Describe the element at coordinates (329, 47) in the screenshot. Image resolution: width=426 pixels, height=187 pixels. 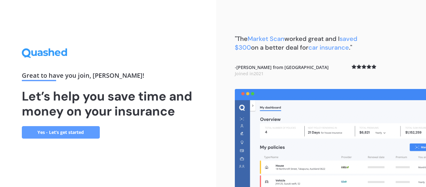
I see `span: car insurance` at that location.